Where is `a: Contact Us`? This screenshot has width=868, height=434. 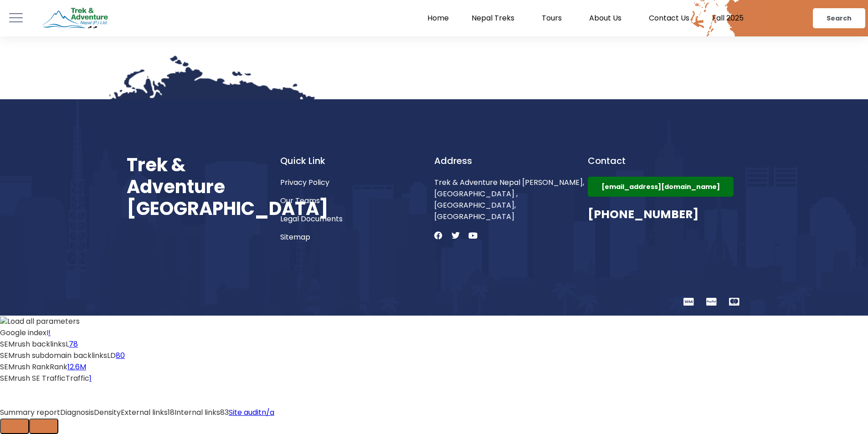 a: Contact Us is located at coordinates (669, 18).